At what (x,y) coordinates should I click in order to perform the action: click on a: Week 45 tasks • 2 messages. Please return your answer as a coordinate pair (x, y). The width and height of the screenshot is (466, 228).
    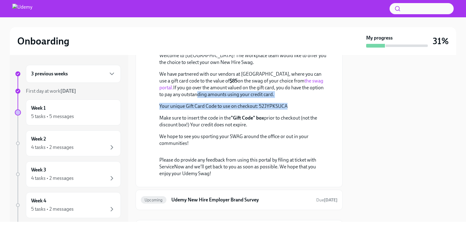
    Looking at the image, I should click on (68, 205).